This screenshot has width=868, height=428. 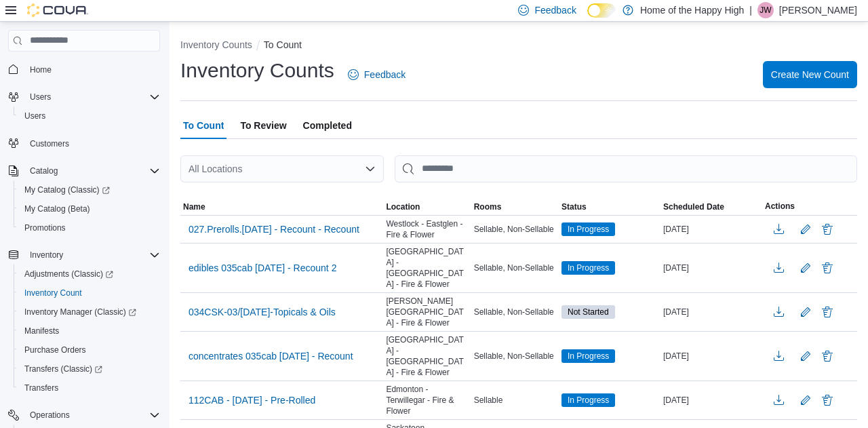 What do you see at coordinates (89, 274) in the screenshot?
I see `a: Adjustments (Classic)` at bounding box center [89, 274].